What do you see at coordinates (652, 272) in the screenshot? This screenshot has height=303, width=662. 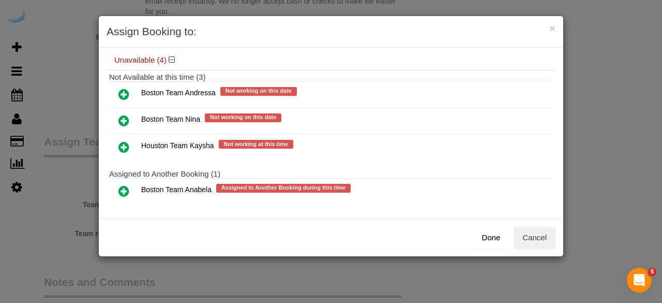 I see `span: 5` at bounding box center [652, 272].